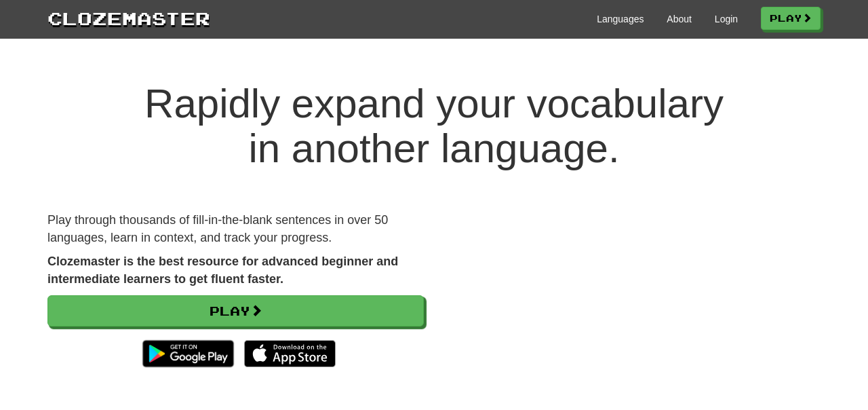 The image size is (868, 410). What do you see at coordinates (727, 19) in the screenshot?
I see `a: Login` at bounding box center [727, 19].